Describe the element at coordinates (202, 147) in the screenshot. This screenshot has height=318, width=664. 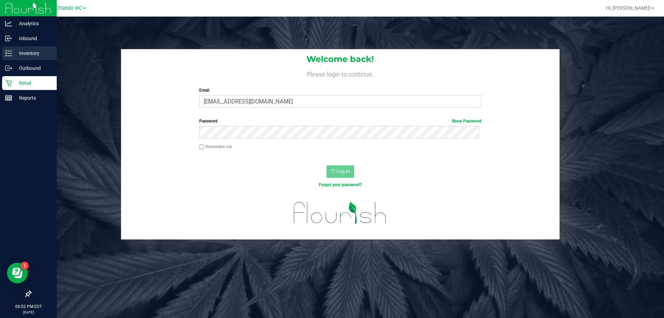
I see `input: Remember me` at that location.